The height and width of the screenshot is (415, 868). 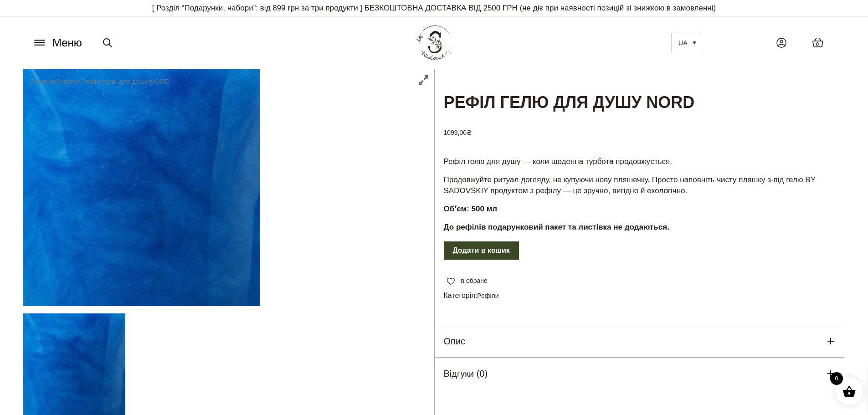 I want to click on a: Головна, so click(x=42, y=81).